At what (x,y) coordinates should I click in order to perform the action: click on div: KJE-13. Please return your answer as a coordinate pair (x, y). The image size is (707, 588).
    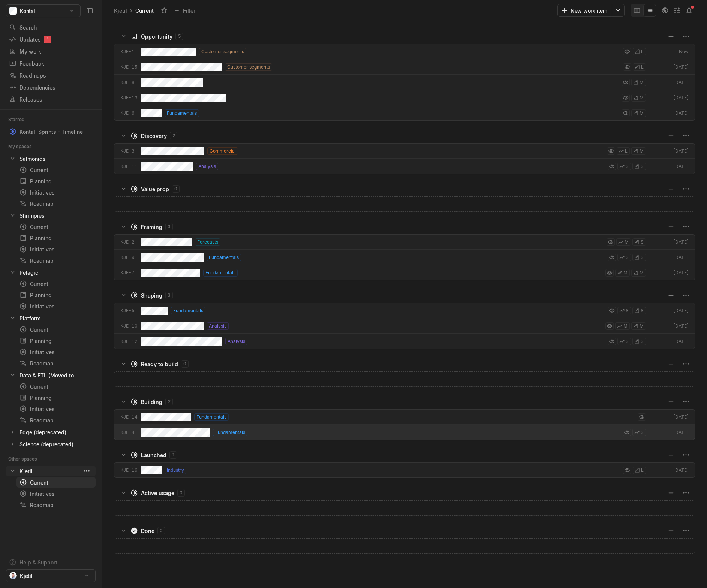
    Looking at the image, I should click on (129, 98).